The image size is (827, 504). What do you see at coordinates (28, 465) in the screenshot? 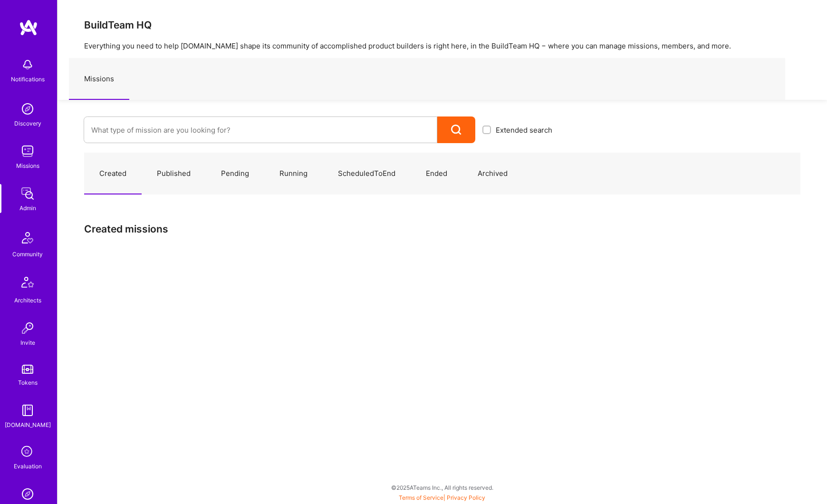
I see `div: Evaluation` at bounding box center [28, 465].